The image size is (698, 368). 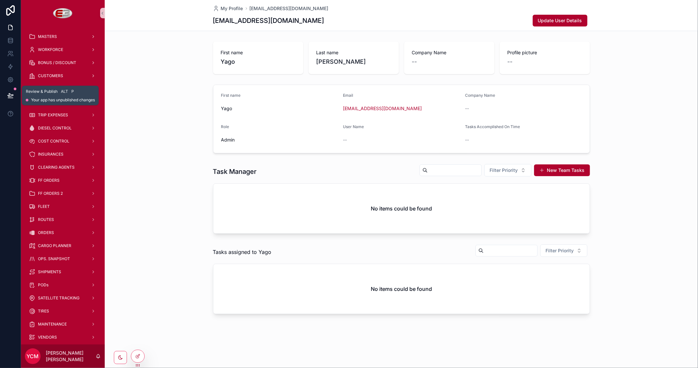 What do you see at coordinates (50, 50) in the screenshot?
I see `span: WORKFORCE` at bounding box center [50, 50].